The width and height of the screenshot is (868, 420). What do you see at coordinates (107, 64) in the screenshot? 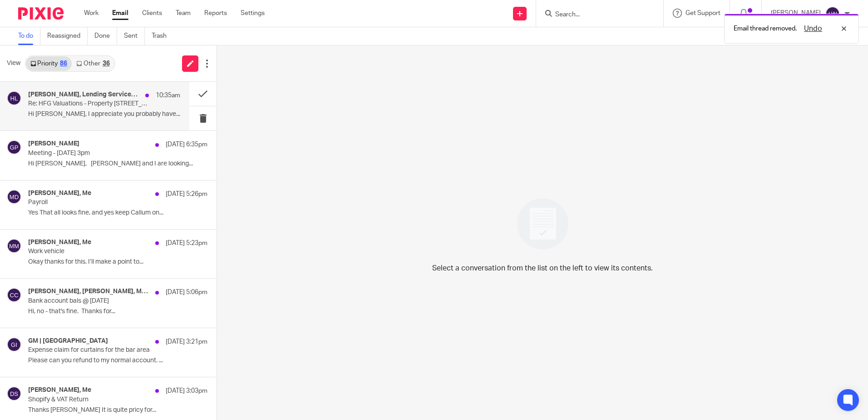
I see `div: 36` at bounding box center [107, 64].